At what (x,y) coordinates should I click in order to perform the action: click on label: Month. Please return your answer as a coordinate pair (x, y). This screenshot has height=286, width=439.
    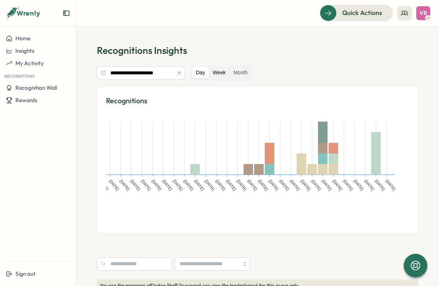
    Looking at the image, I should click on (240, 73).